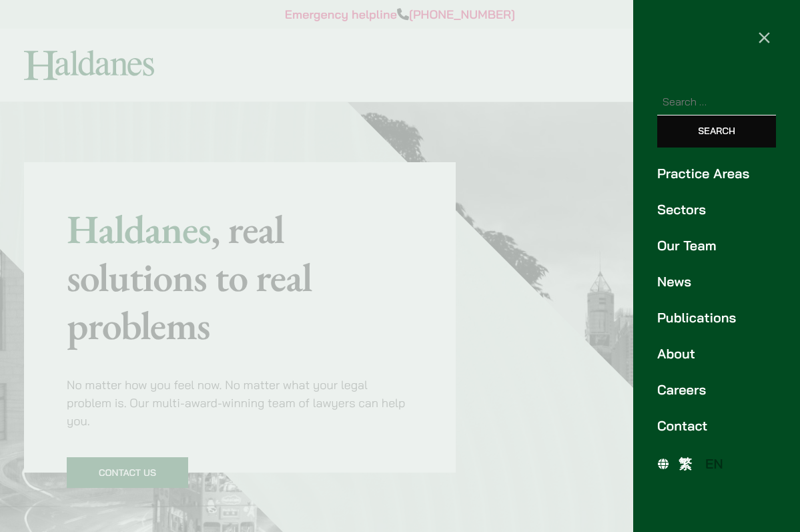 This screenshot has width=800, height=532. Describe the element at coordinates (717, 390) in the screenshot. I see `a: Careers` at that location.